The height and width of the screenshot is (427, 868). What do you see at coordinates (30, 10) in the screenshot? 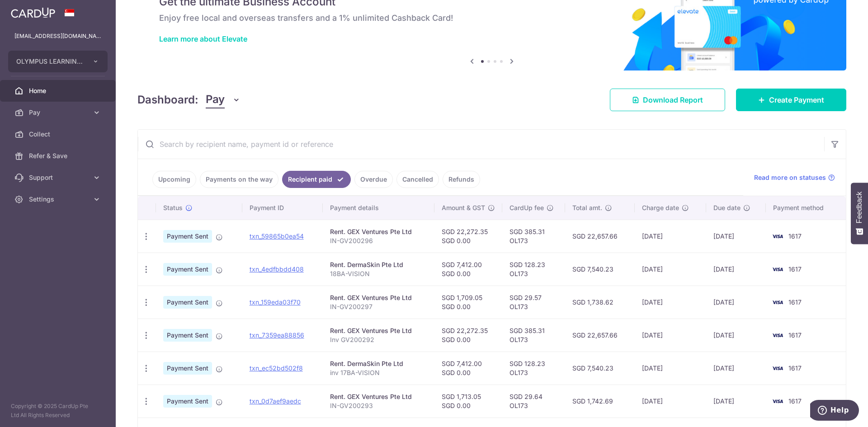
I see `span: Help` at bounding box center [30, 10].